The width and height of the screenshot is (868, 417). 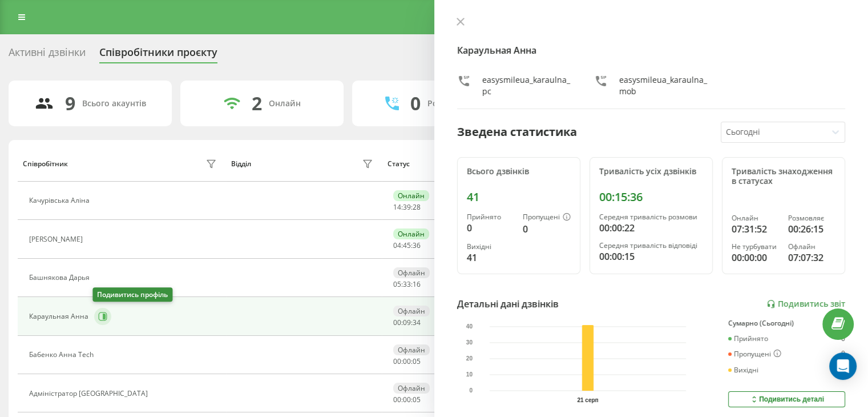 What do you see at coordinates (651, 197) in the screenshot?
I see `div: 00:15:36` at bounding box center [651, 197].